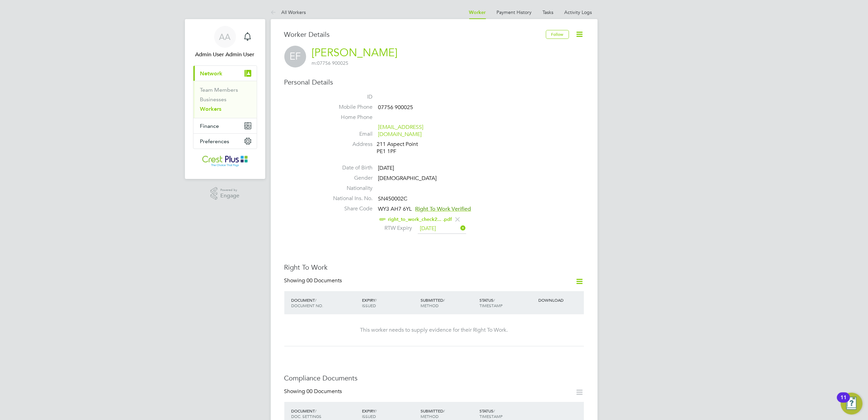 This screenshot has height=420, width=868. What do you see at coordinates (211, 109) in the screenshot?
I see `a: Workers` at bounding box center [211, 109].